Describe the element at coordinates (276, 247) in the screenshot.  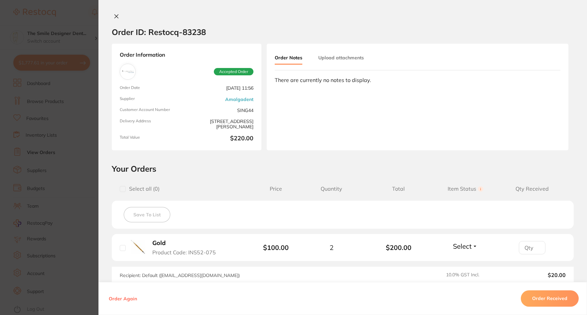
I see `b: $100.00` at that location.